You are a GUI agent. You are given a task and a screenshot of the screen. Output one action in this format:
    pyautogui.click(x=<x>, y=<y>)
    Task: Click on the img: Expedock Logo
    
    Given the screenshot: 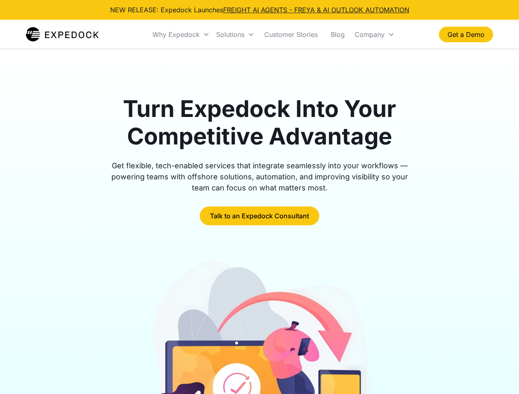 What is the action you would take?
    pyautogui.click(x=62, y=34)
    